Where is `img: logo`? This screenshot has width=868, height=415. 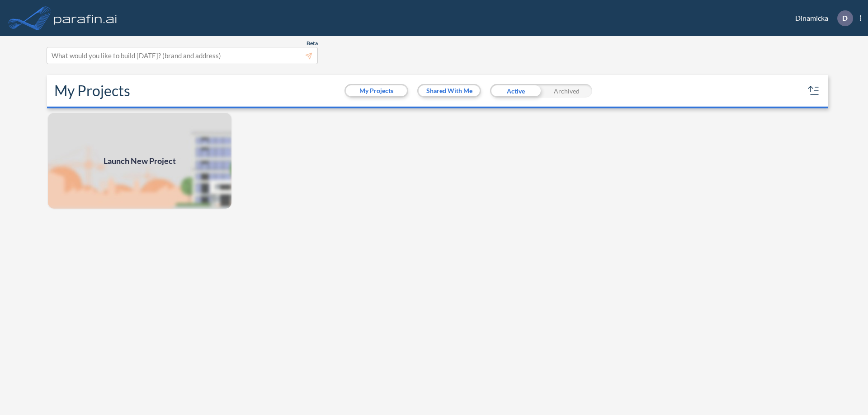 img: logo is located at coordinates (85, 18).